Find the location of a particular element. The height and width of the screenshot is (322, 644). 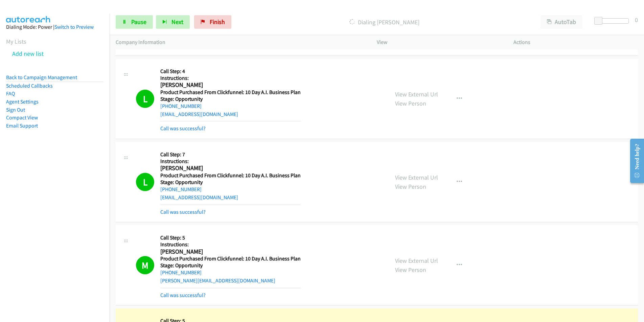

a: Sign Out is located at coordinates (16, 109).